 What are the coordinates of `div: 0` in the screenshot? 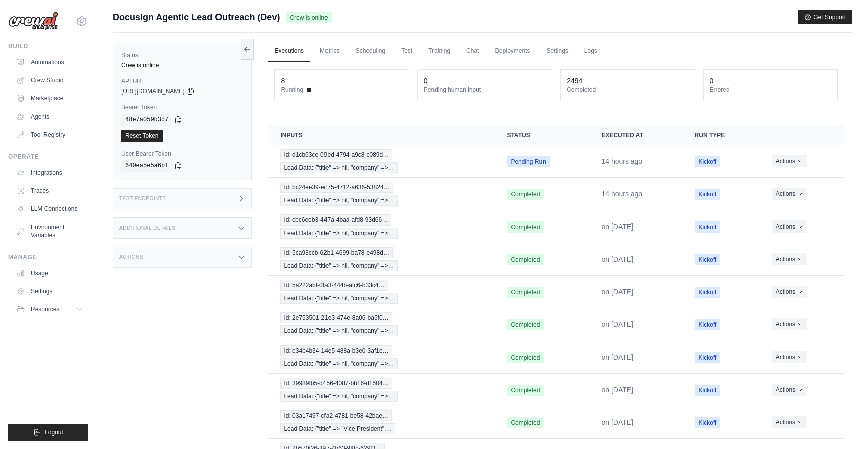 It's located at (712, 81).